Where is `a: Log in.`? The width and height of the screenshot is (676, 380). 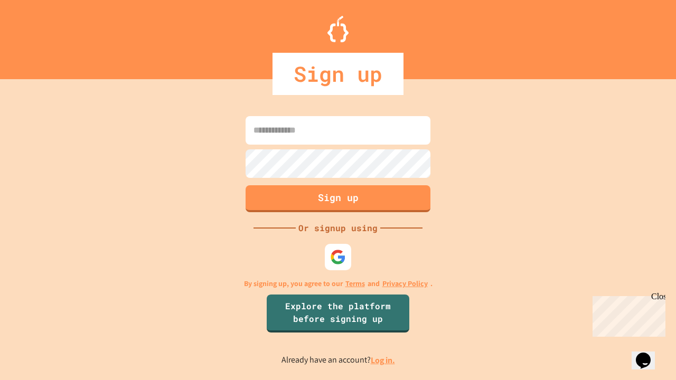 a: Log in. is located at coordinates (383, 360).